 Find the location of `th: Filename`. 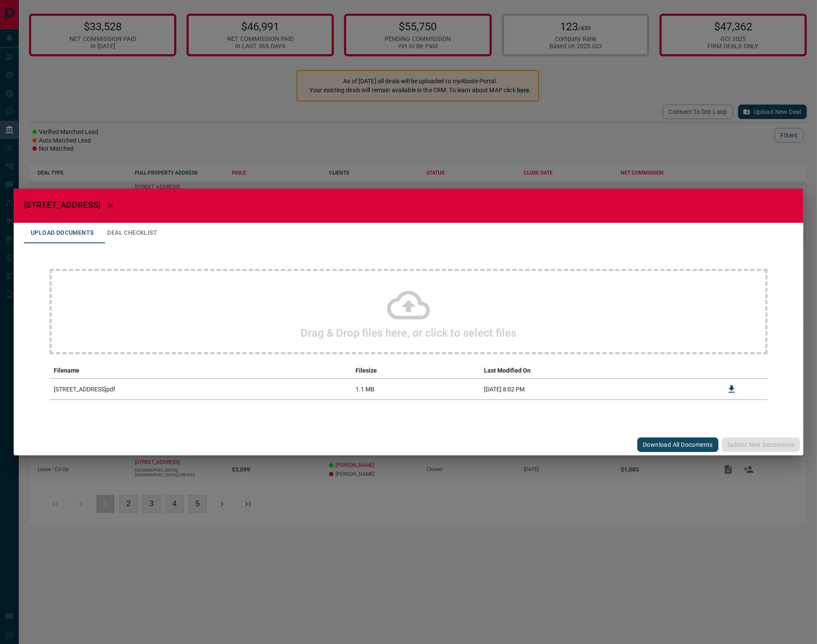

th: Filename is located at coordinates (200, 370).